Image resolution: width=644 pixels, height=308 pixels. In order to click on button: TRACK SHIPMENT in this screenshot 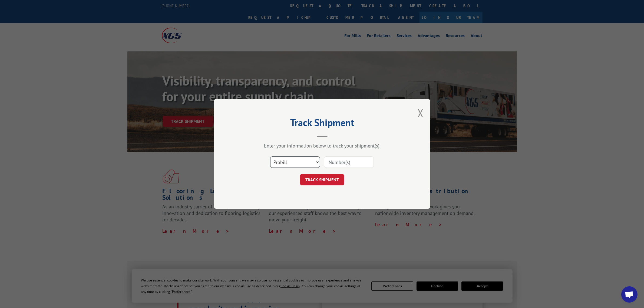, I will do `click(322, 180)`.